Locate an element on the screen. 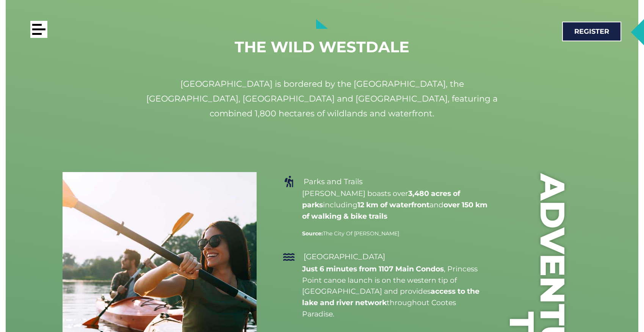  strong: Just 6 minutes from 1107 Main Condos is located at coordinates (373, 269).